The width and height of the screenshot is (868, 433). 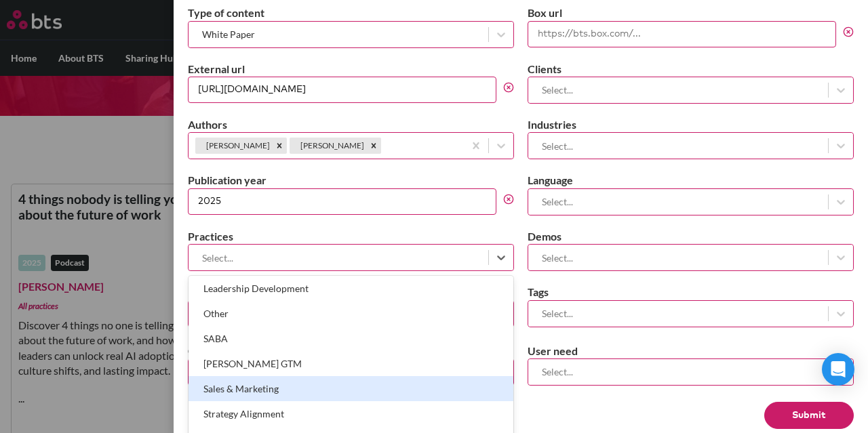 What do you see at coordinates (690, 351) in the screenshot?
I see `label: User need` at bounding box center [690, 351].